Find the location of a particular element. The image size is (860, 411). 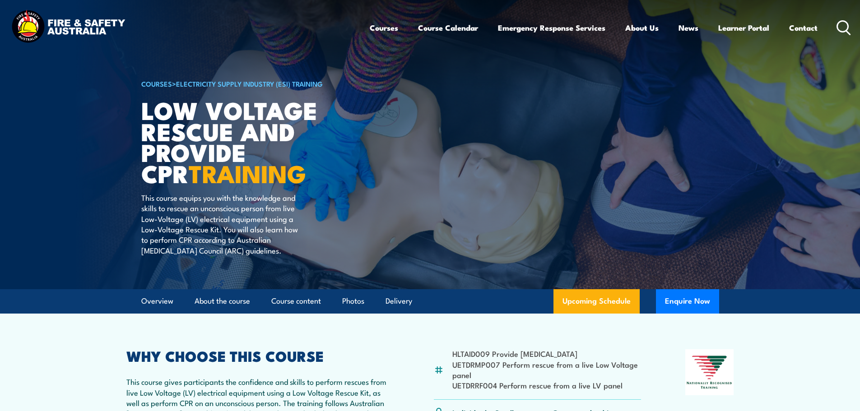

a: Photos is located at coordinates (353, 301).